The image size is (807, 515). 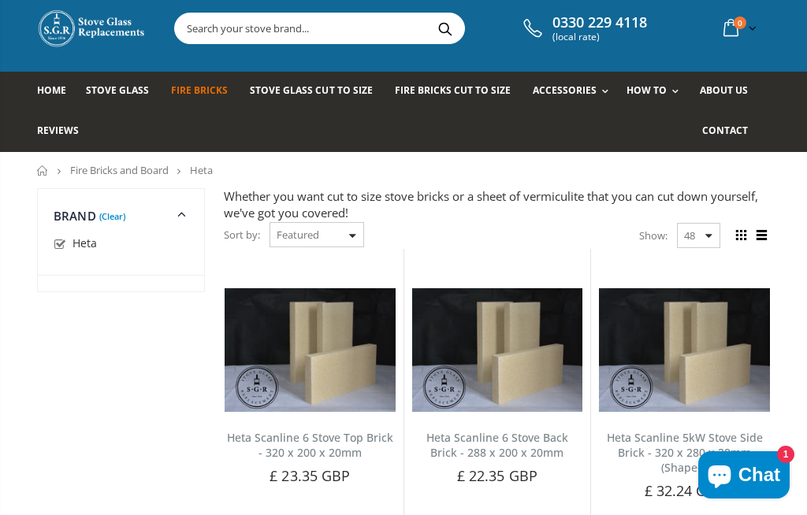 What do you see at coordinates (317, 91) in the screenshot?
I see `a: Stove Glass Cut To Size` at bounding box center [317, 91].